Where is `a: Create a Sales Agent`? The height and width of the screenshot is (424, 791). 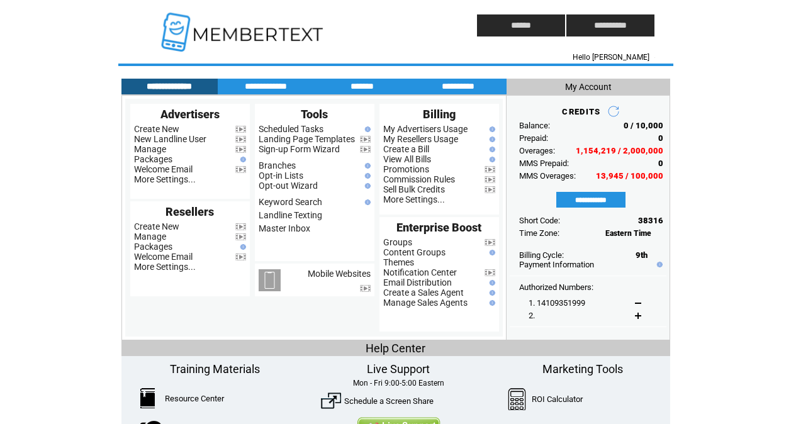 a: Create a Sales Agent is located at coordinates (424, 293).